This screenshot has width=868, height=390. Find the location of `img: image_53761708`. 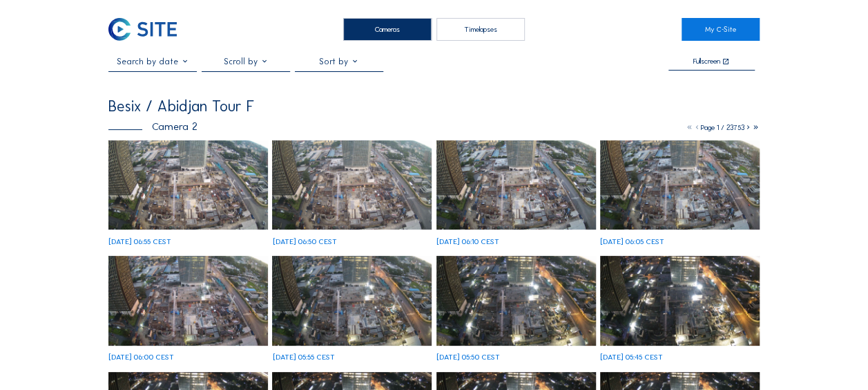

img: image_53761708 is located at coordinates (680, 301).